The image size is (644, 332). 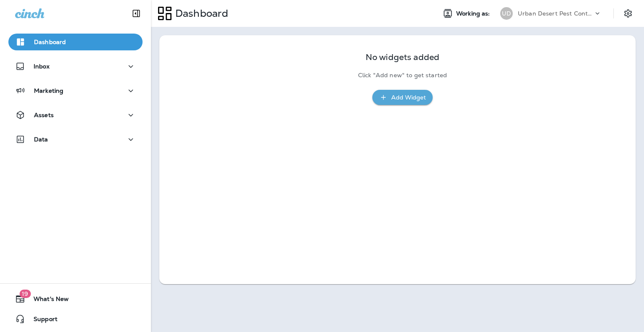 I want to click on p: Data, so click(x=41, y=140).